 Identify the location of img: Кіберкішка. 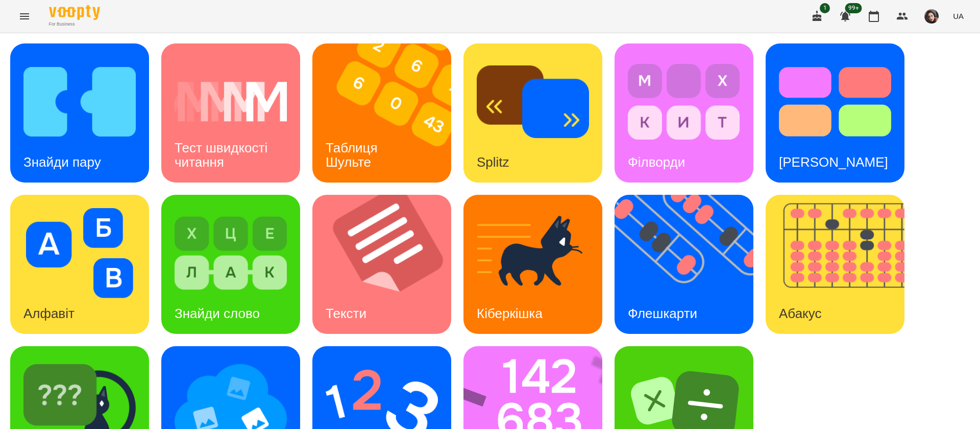
(532, 253).